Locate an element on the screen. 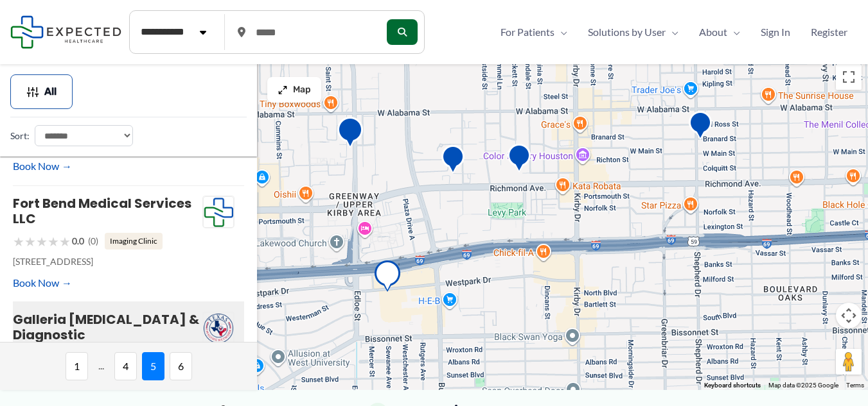  span: About is located at coordinates (713, 32).